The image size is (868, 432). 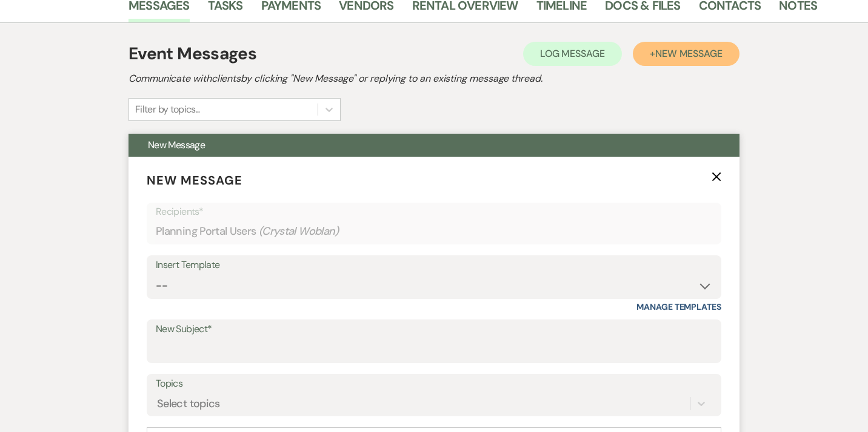 I want to click on label: Topics, so click(x=434, y=384).